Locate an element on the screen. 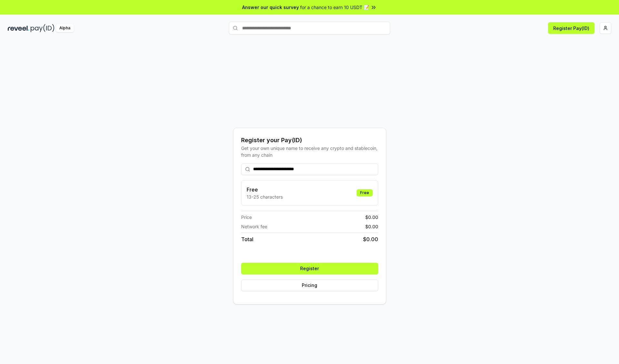 Image resolution: width=619 pixels, height=364 pixels. h3: Free is located at coordinates (265, 190).